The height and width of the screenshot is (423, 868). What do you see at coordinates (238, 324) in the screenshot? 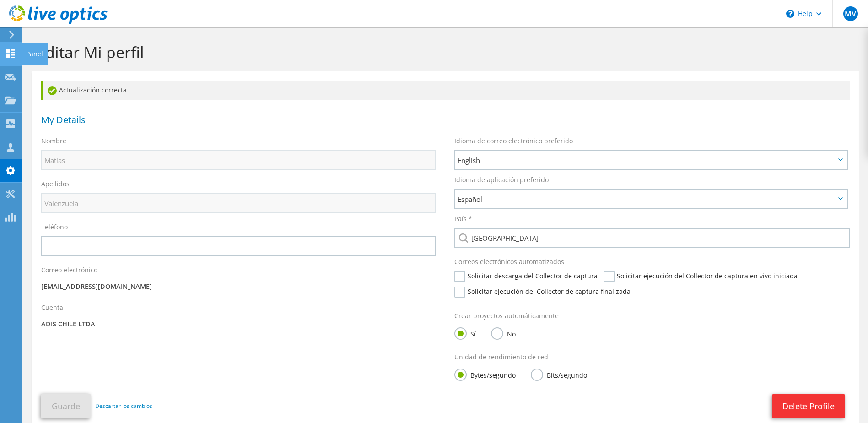
I see `p: ADIS CHILE LTDA` at bounding box center [238, 324].